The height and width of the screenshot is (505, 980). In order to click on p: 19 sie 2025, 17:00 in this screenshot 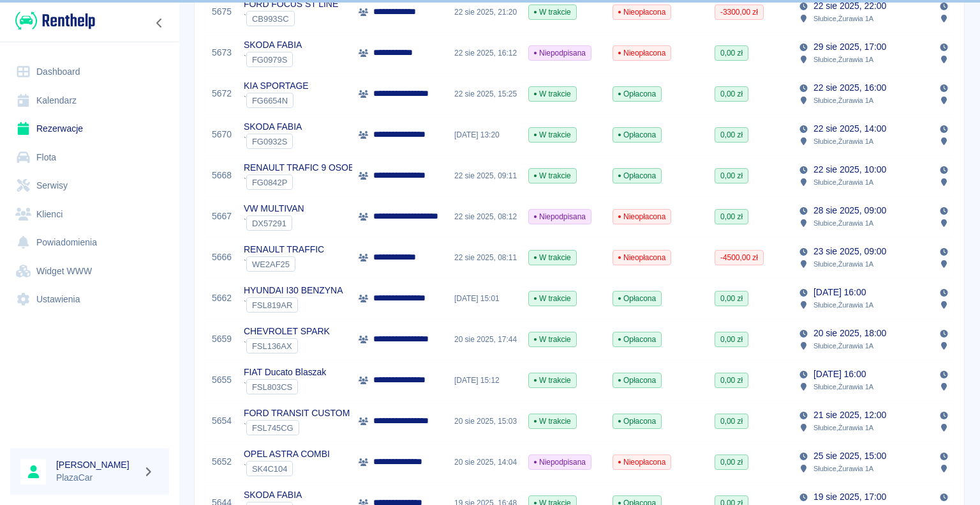, I will do `click(850, 496)`.